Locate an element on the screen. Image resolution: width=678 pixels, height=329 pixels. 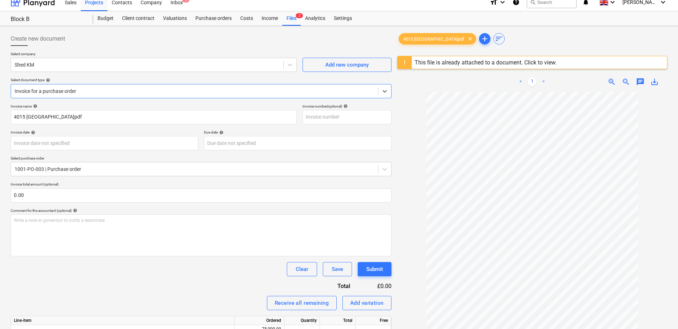
span: 2 is located at coordinates (299, 16).